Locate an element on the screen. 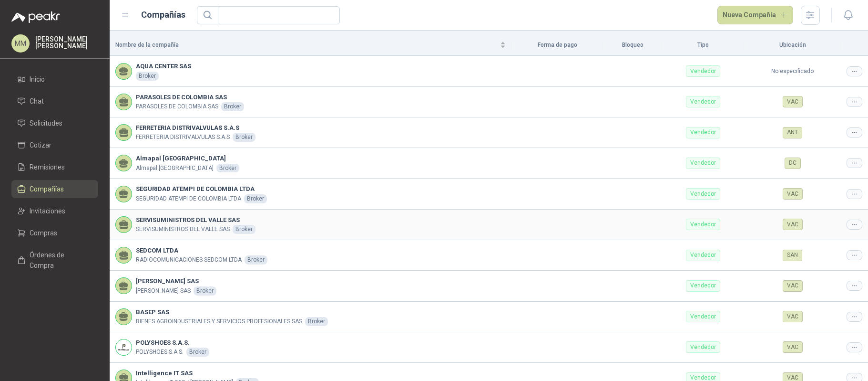 This screenshot has width=868, height=381. a: Solicitudes is located at coordinates (55, 123).